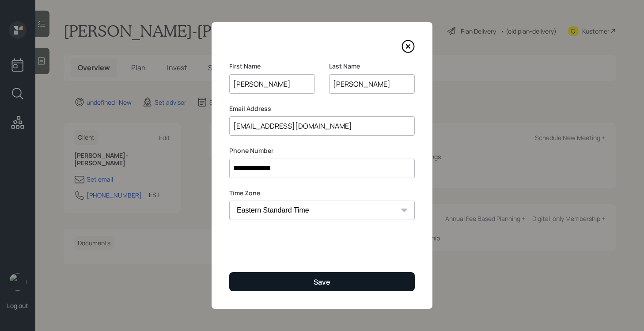 The image size is (644, 331). Describe the element at coordinates (372, 66) in the screenshot. I see `label: Last Name` at that location.